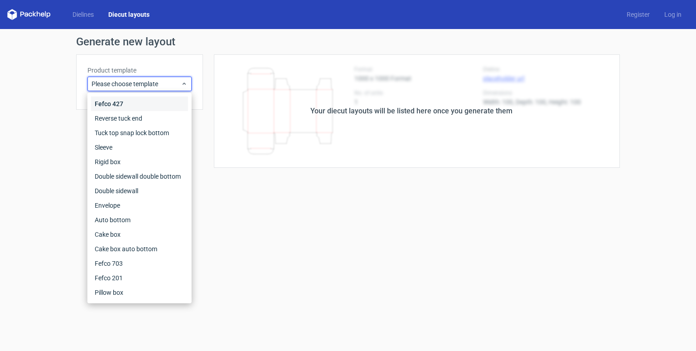 This screenshot has height=351, width=696. What do you see at coordinates (140, 278) in the screenshot?
I see `div: Fefco 201` at bounding box center [140, 278].